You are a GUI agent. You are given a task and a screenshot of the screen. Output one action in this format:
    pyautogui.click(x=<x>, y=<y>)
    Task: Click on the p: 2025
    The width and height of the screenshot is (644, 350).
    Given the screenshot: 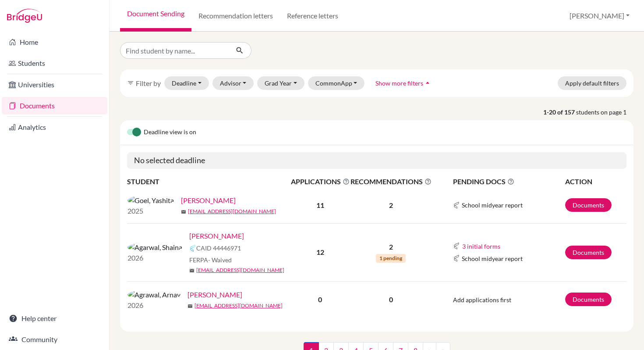 What is the action you would take?
    pyautogui.click(x=151, y=211)
    